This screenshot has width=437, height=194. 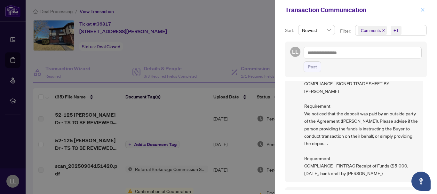 I want to click on p: Sort:, so click(x=290, y=30).